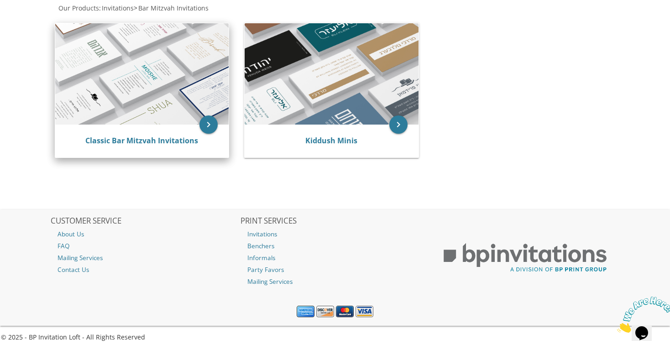  I want to click on a: About Us, so click(145, 234).